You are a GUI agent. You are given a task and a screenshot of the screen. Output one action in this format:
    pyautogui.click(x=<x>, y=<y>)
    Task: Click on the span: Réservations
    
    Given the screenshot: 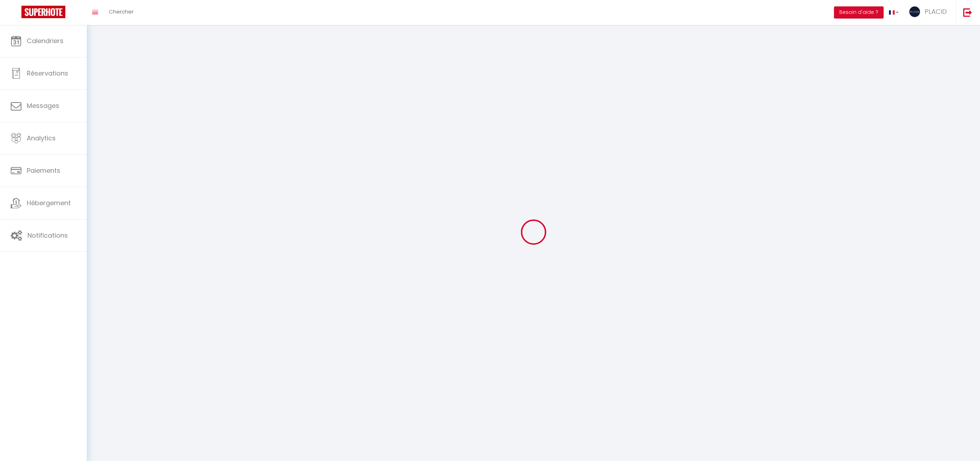 What is the action you would take?
    pyautogui.click(x=47, y=73)
    